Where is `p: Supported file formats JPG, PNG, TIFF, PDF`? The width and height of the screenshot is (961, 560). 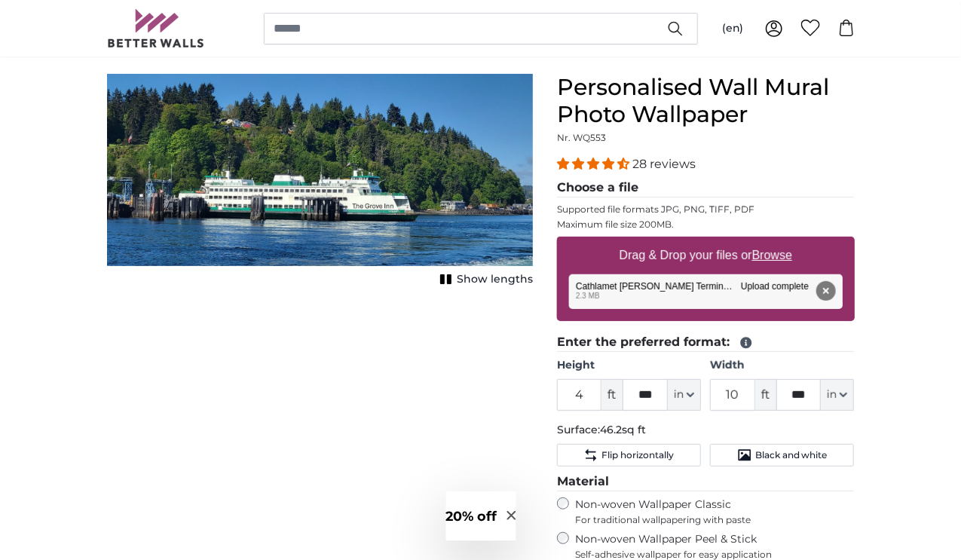
p: Supported file formats JPG, PNG, TIFF, PDF is located at coordinates (706, 209).